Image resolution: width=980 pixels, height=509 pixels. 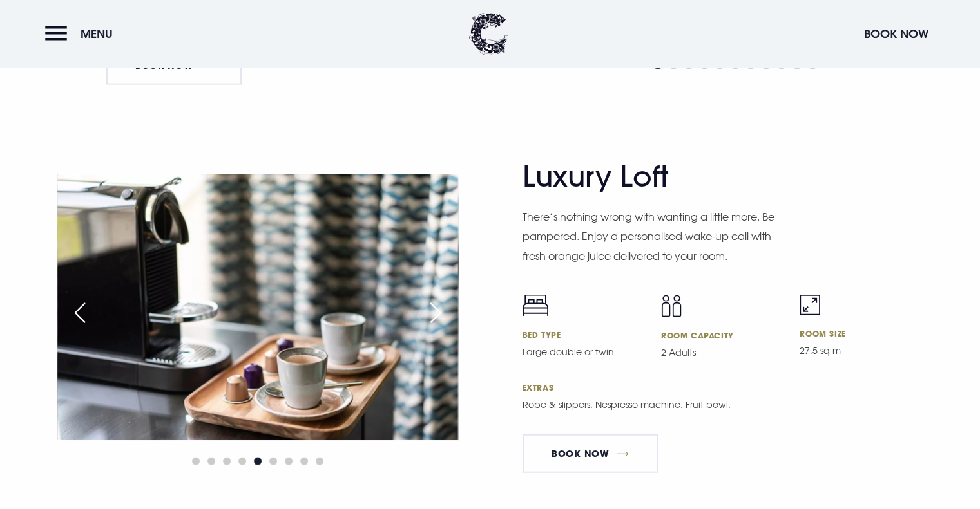 What do you see at coordinates (860, 334) in the screenshot?
I see `h6: Room Size` at bounding box center [860, 334].